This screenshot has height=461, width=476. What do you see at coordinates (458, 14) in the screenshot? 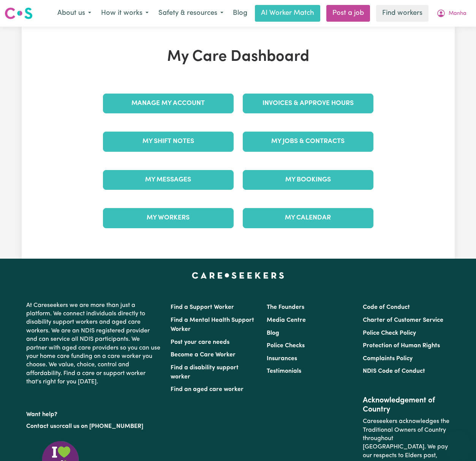
I see `span: Manha` at bounding box center [458, 14].